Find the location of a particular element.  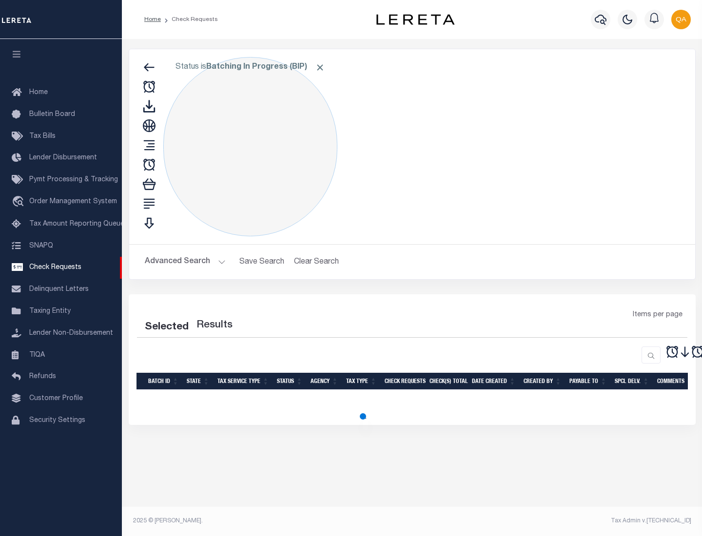

img: logo-dark.svg is located at coordinates (415, 19).